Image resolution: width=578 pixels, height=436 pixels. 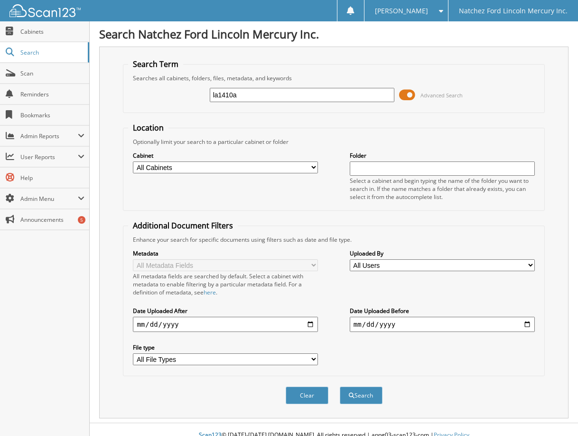 What do you see at coordinates (52, 115) in the screenshot?
I see `span: Bookmarks` at bounding box center [52, 115].